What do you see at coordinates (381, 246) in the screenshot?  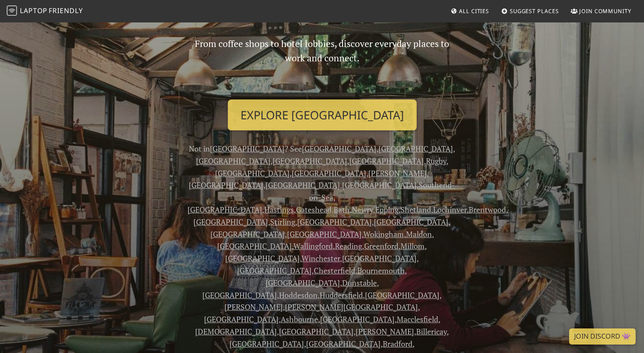 I see `a: Greenford` at bounding box center [381, 246].